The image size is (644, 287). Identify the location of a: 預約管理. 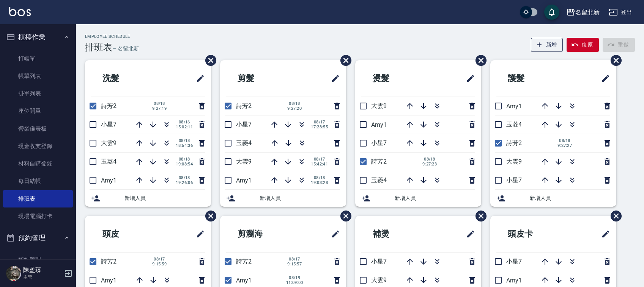
(38, 260).